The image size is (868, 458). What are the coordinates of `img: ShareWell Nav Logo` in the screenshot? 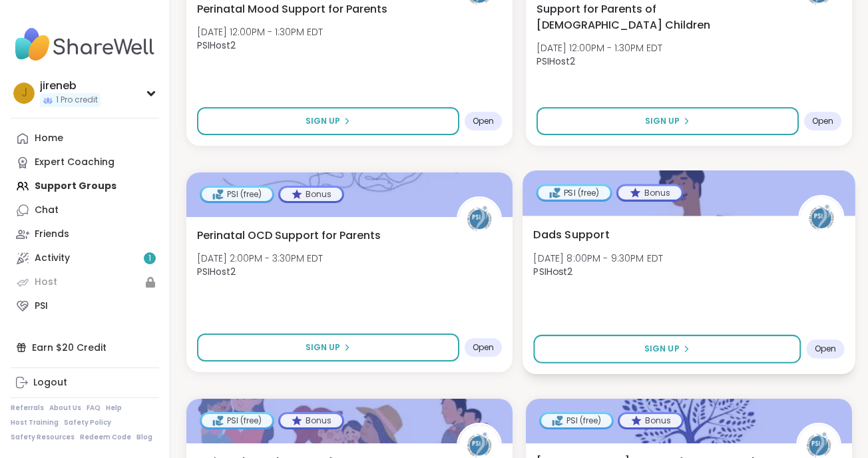 It's located at (85, 44).